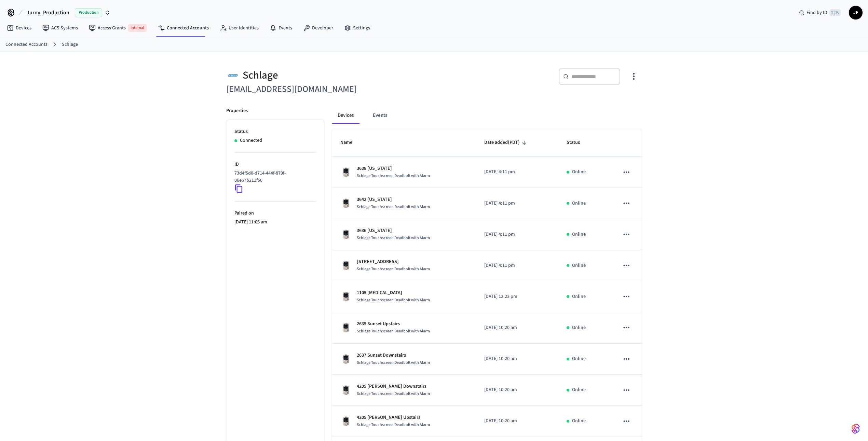 This screenshot has width=868, height=441. Describe the element at coordinates (345, 116) in the screenshot. I see `button: Devices` at that location.